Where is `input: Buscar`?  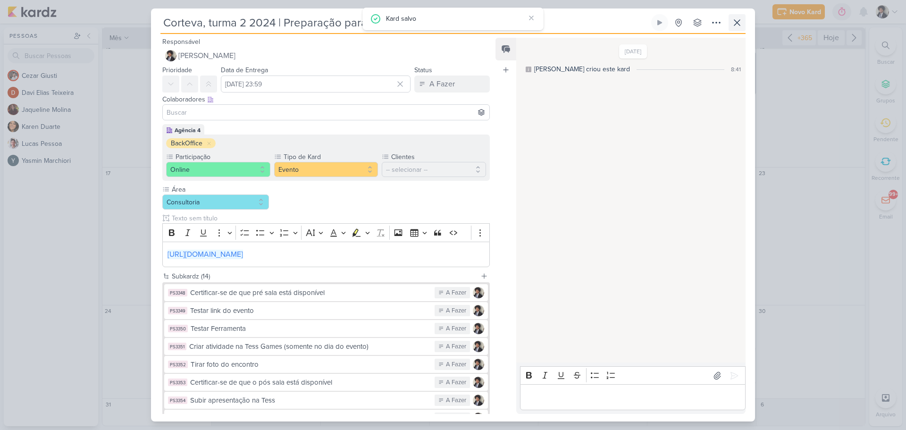 input: Buscar is located at coordinates (326, 112).